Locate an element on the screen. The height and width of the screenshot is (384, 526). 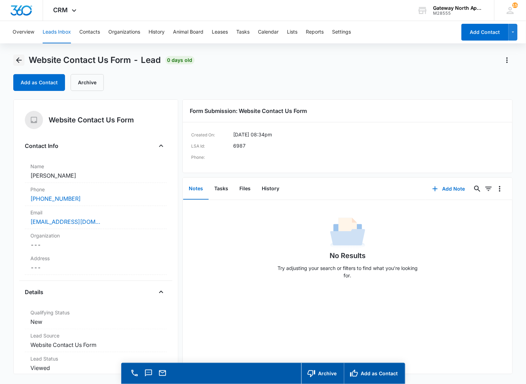
button: Calendar is located at coordinates (268, 32).